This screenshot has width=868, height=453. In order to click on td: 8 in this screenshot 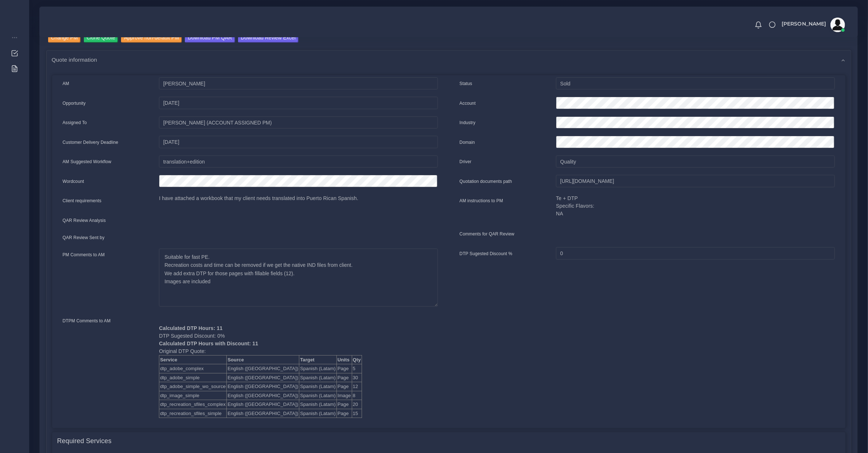, I will do `click(357, 395)`.